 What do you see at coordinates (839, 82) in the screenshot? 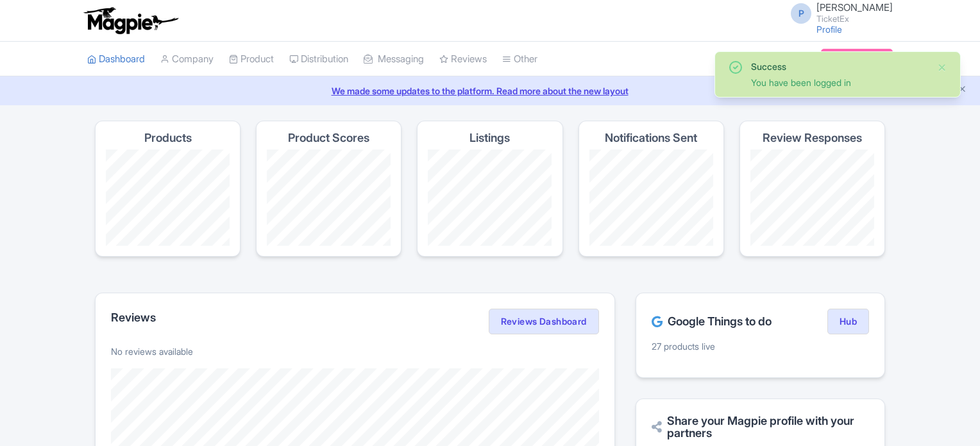
I see `div: You have been logged in` at bounding box center [839, 82].